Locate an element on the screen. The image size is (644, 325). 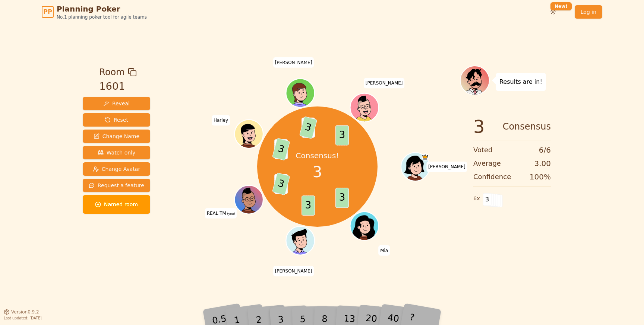
span: (you) is located at coordinates (231, 213).